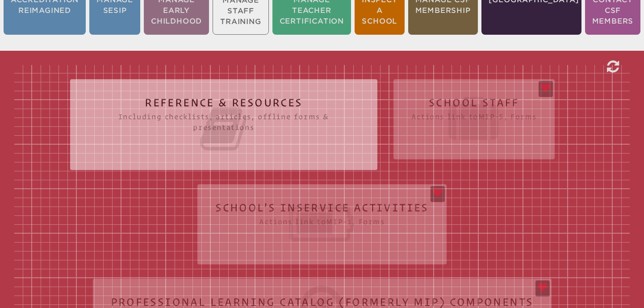 This screenshot has height=308, width=644. Describe the element at coordinates (224, 126) in the screenshot. I see `h2: Reference & Resources` at that location.